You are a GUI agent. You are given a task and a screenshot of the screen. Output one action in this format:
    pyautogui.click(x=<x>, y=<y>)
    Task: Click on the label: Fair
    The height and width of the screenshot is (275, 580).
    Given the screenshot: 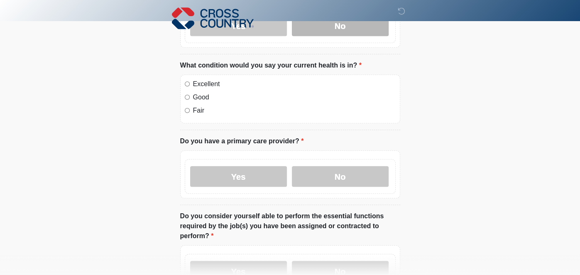 What is the action you would take?
    pyautogui.click(x=294, y=111)
    